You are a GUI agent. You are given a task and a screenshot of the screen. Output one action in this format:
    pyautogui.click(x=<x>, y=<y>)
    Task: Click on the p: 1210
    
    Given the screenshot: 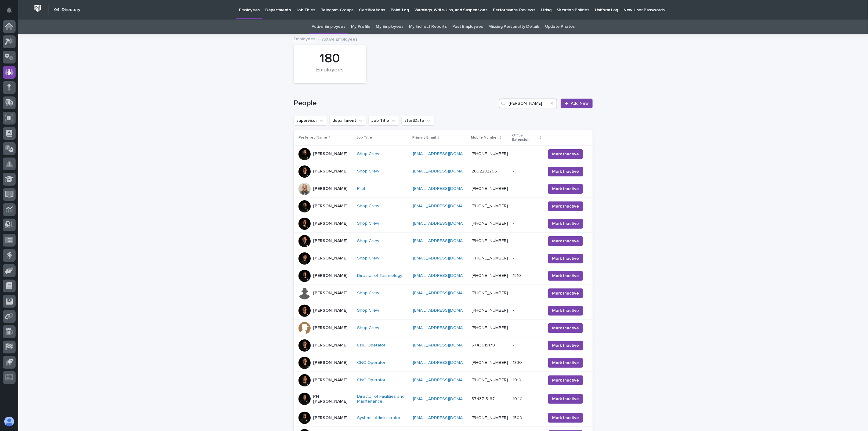 What is the action you would take?
    pyautogui.click(x=518, y=275)
    